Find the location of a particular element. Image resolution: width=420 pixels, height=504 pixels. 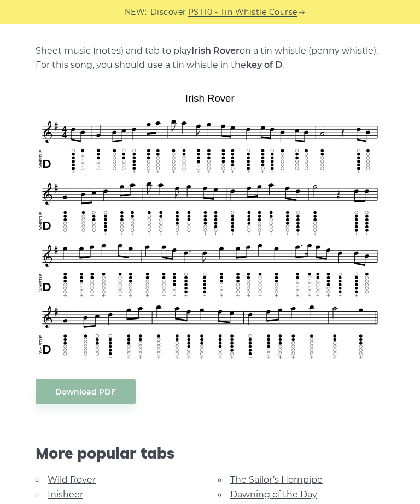

a: Dawning of the Day is located at coordinates (273, 494).